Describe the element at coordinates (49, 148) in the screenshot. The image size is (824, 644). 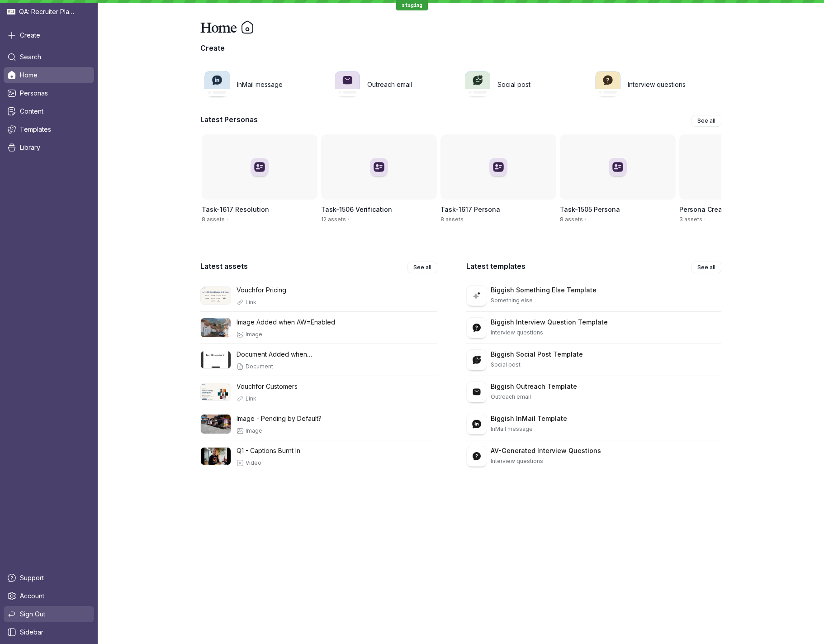
I see `a: Library` at that location.